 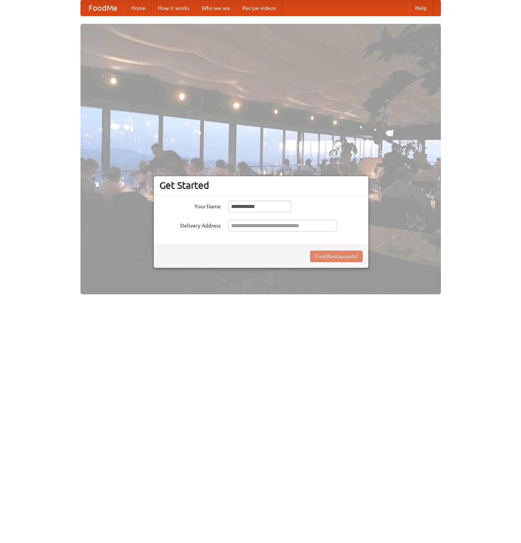 I want to click on a: FoodMe, so click(x=103, y=8).